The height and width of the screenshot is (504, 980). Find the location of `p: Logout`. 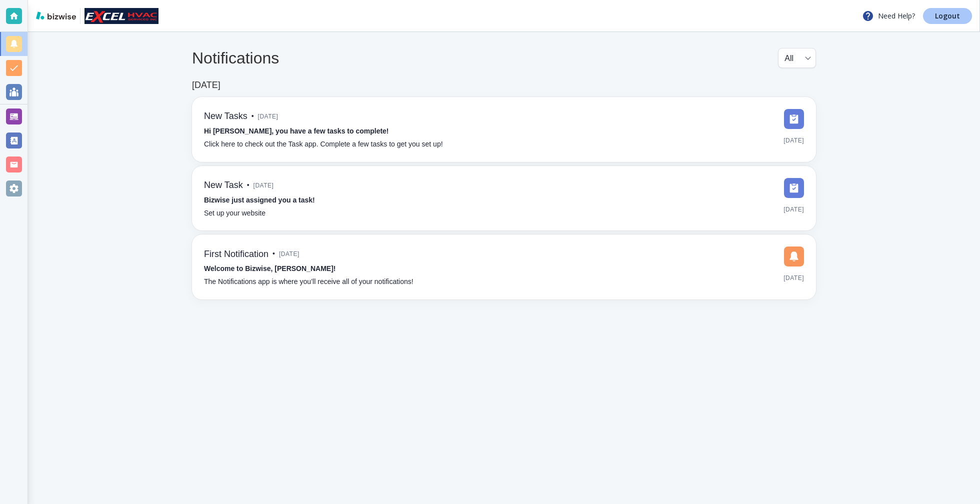

p: Logout is located at coordinates (948, 16).